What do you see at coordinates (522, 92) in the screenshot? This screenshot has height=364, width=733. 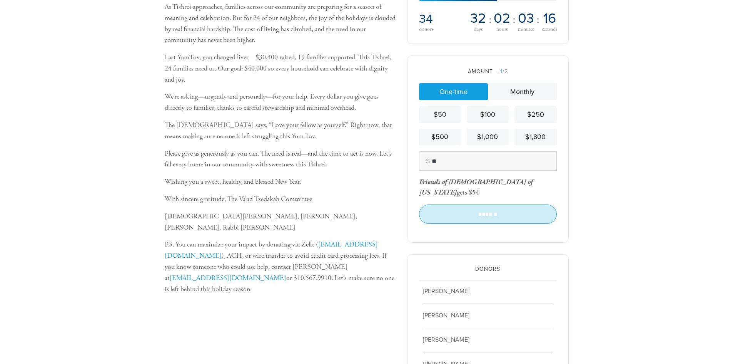 I see `a: Monthly` at bounding box center [522, 92].